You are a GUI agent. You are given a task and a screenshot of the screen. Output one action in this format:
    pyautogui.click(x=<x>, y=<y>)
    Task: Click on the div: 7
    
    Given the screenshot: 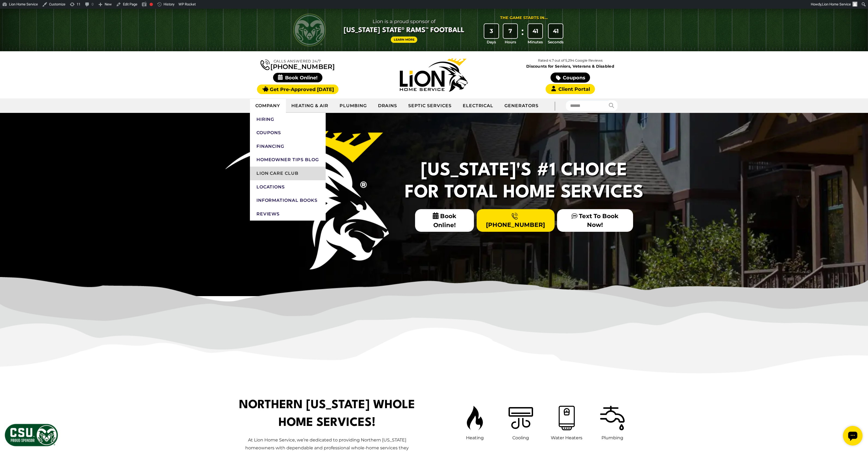 What is the action you would take?
    pyautogui.click(x=511, y=31)
    